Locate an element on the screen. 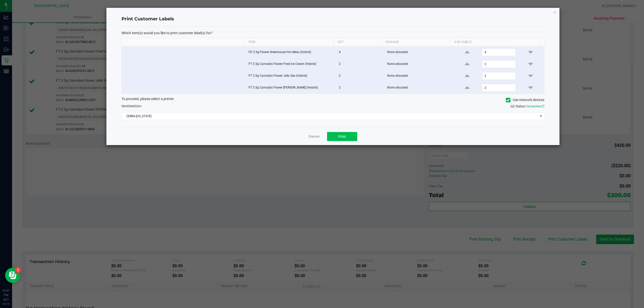  span: 1 is located at coordinates (3, 3).